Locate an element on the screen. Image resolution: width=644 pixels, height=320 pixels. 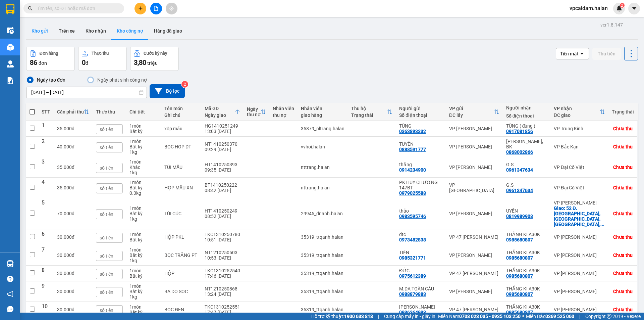
span: plus is located at coordinates (141, 8).